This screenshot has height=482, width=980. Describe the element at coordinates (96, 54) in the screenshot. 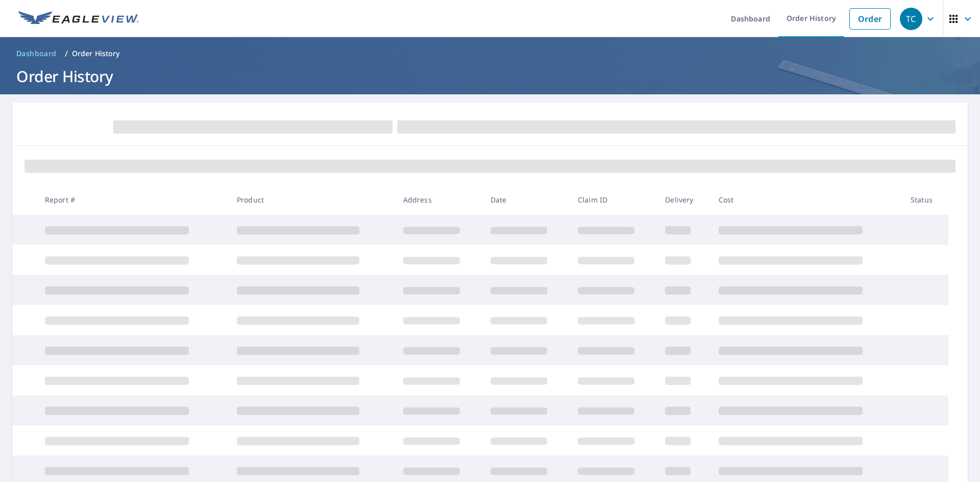

I see `p: Order History` at that location.